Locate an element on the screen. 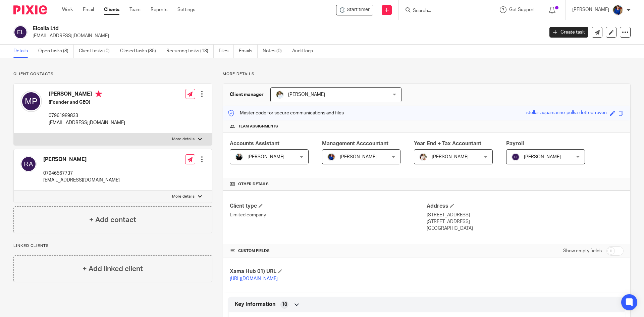 The image size is (644, 317). img: Pixie is located at coordinates (30, 10).